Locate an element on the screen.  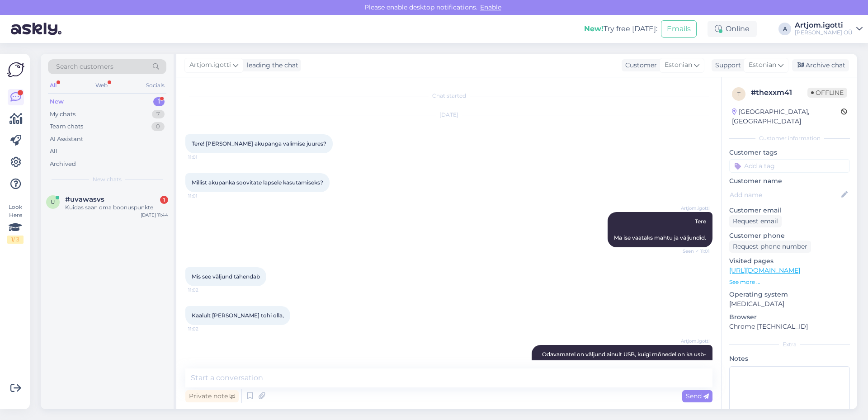
span: Millist akupanka soovitate lapsele kasutamiseks? is located at coordinates (257, 182).